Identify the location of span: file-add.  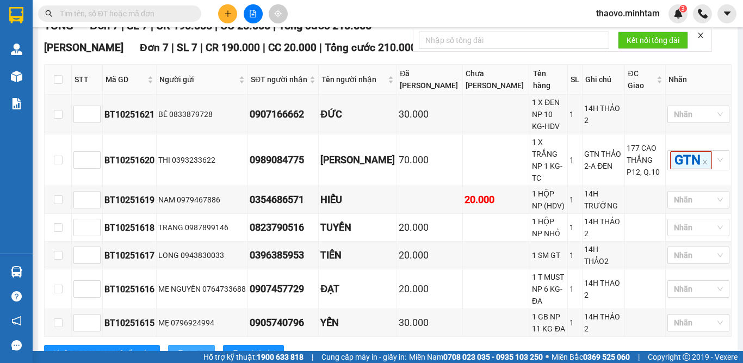
(253, 14).